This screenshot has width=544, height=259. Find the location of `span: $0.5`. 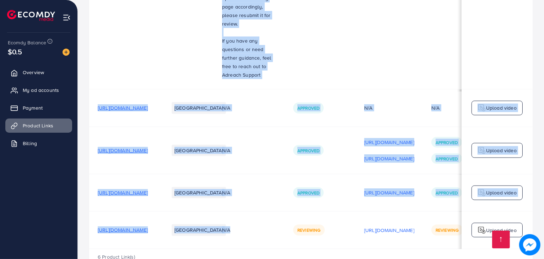

span: $0.5 is located at coordinates (15, 52).